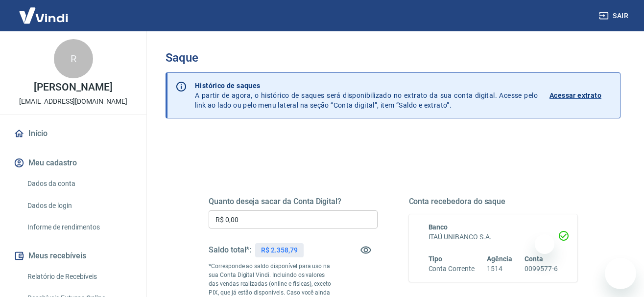 Image resolution: width=644 pixels, height=297 pixels. What do you see at coordinates (541, 269) in the screenshot?
I see `h6: 0099577-6` at bounding box center [541, 269].